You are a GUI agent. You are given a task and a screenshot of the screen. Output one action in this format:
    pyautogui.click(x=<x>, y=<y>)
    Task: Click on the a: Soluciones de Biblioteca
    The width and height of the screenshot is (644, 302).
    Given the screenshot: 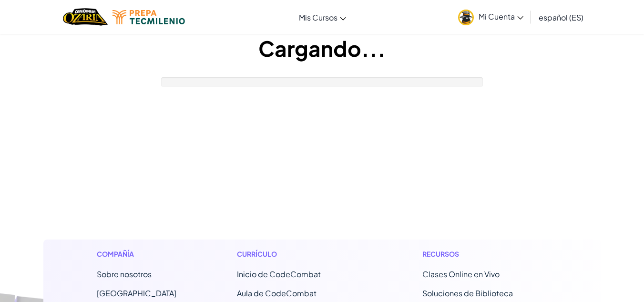 What is the action you would take?
    pyautogui.click(x=468, y=293)
    